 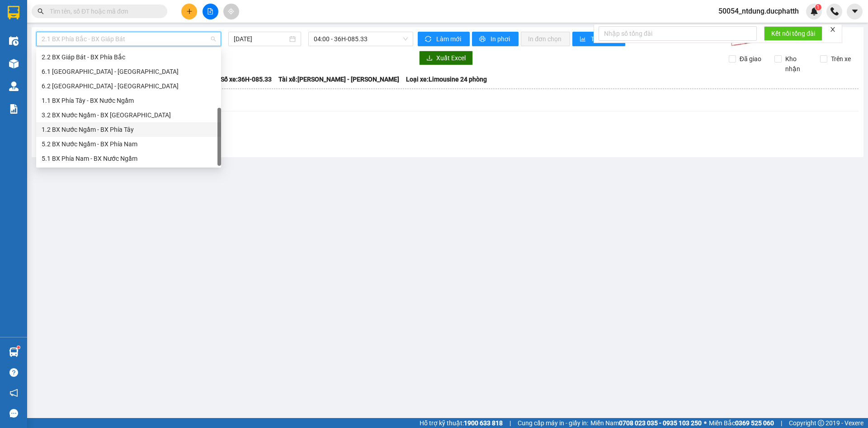 What do you see at coordinates (446, 79) in the screenshot?
I see `span: Loại xe: Limousine 24 phòng` at bounding box center [446, 79].